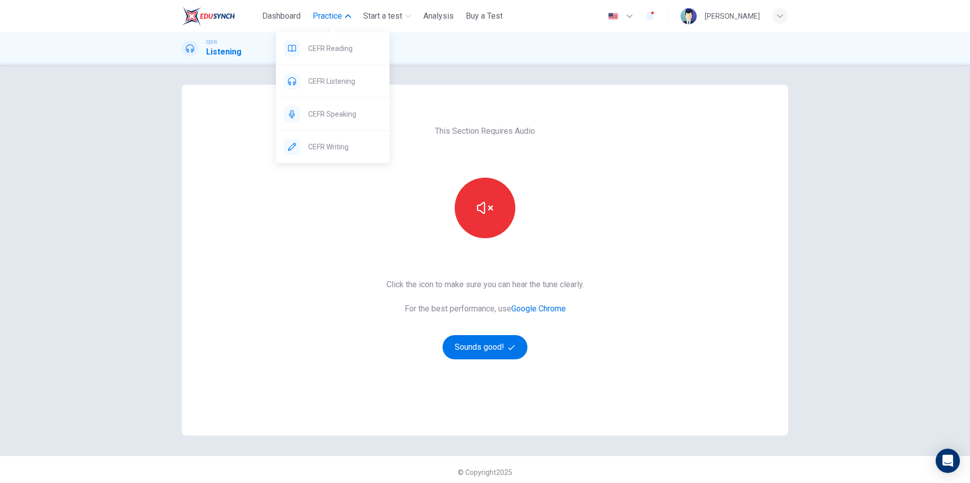 This screenshot has height=483, width=970. I want to click on button: Practice, so click(332, 16).